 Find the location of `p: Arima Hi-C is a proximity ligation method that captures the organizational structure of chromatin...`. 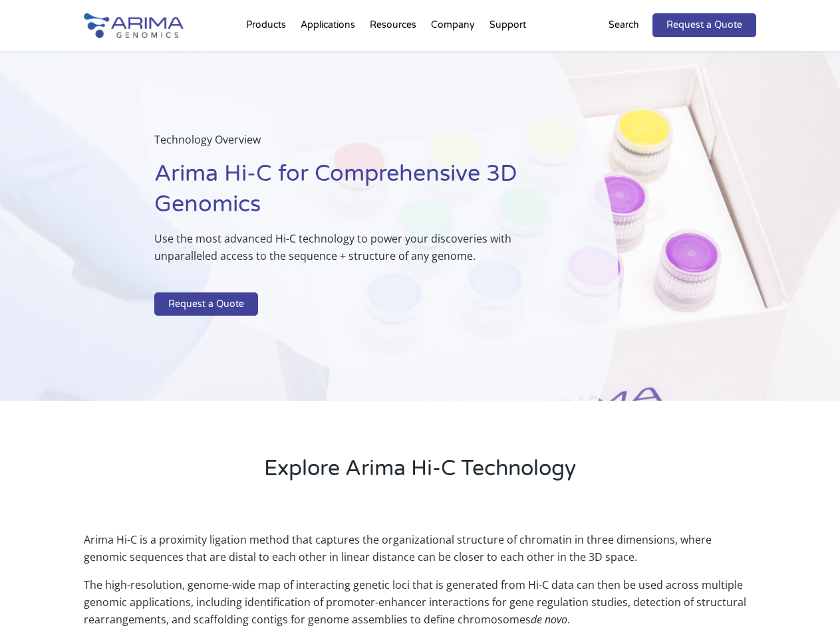

p: Arima Hi-C is a proximity ligation method that captures the organizational structure of chromatin... is located at coordinates (420, 554).